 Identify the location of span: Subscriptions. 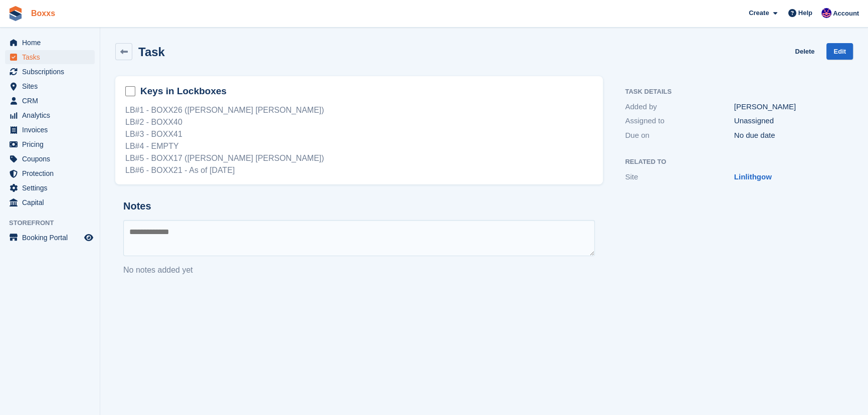
(52, 72).